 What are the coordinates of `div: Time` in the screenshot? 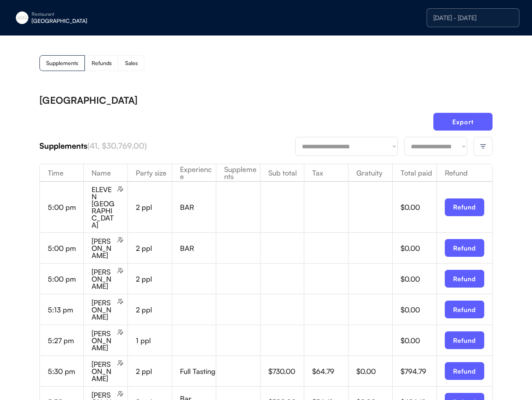 It's located at (61, 173).